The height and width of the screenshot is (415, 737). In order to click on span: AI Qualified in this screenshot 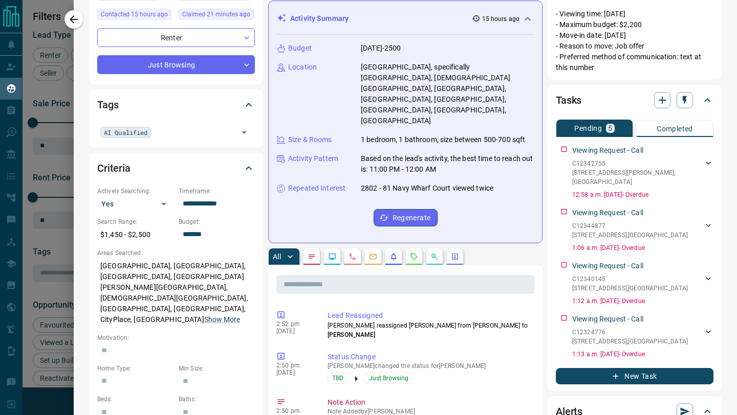, I will do `click(125, 132)`.